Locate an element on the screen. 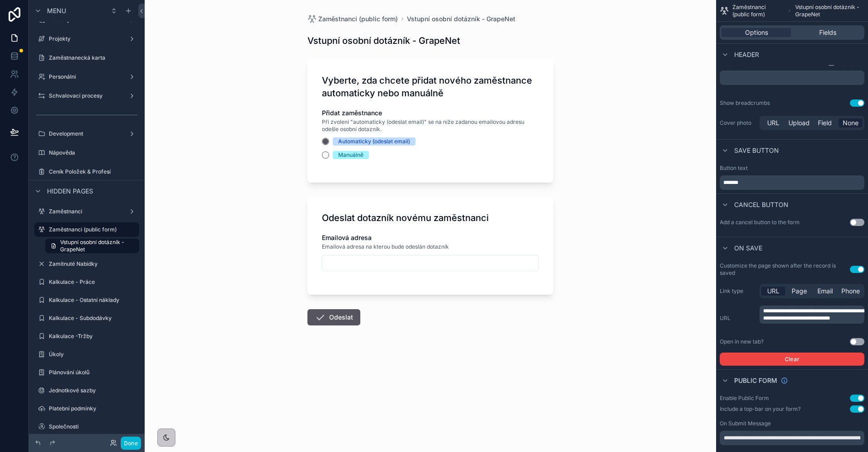 The height and width of the screenshot is (452, 868). a: Kalkulace - Subdodávky is located at coordinates (87, 318).